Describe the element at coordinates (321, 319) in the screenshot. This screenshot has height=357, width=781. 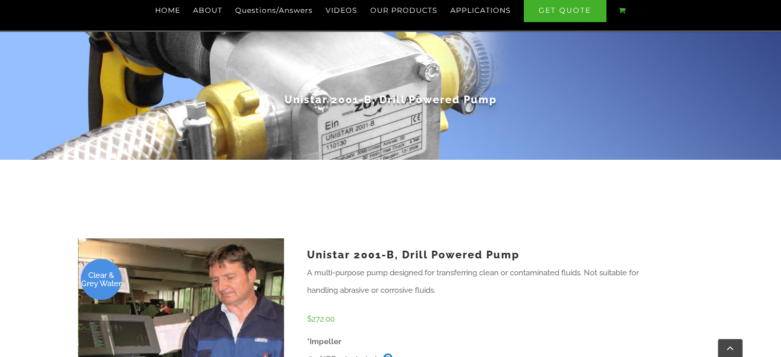
I see `bdi: 272.00` at that location.